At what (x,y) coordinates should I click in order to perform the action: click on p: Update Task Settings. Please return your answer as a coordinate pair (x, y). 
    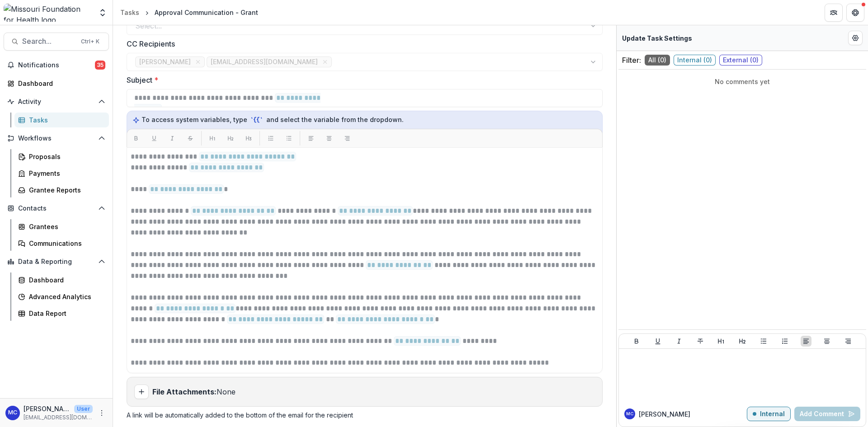
    Looking at the image, I should click on (657, 38).